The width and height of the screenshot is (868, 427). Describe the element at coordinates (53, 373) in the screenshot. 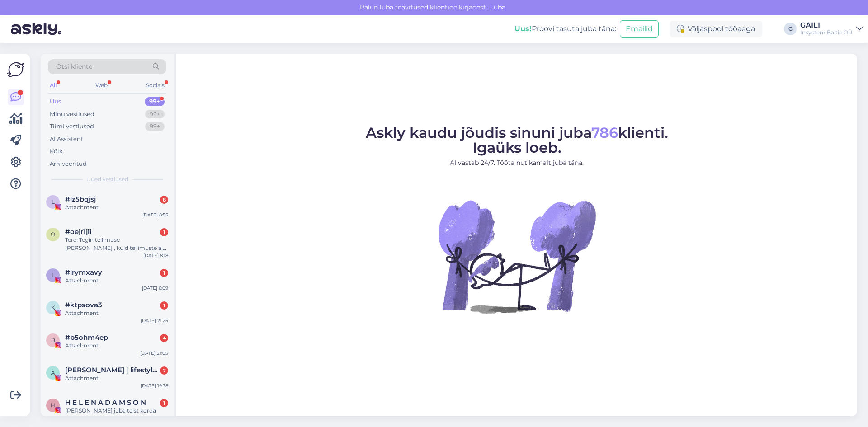

I see `span: A` at that location.